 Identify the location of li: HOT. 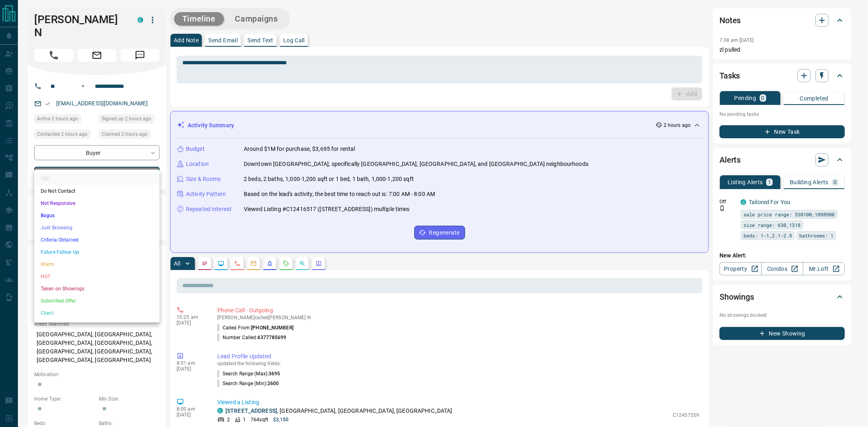
(97, 277).